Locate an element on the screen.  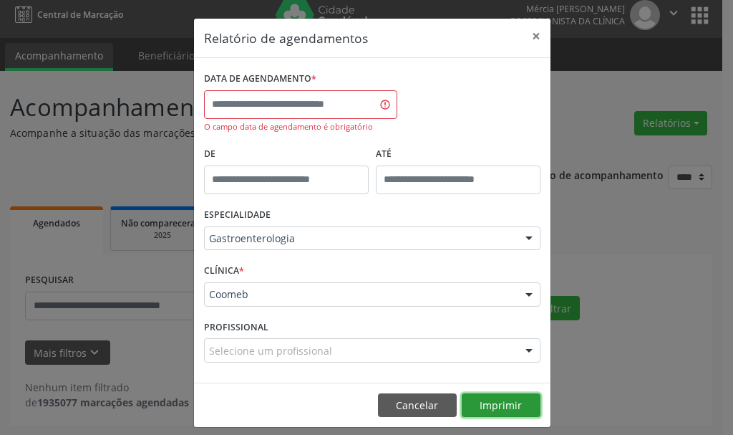
button: Close is located at coordinates (536, 36).